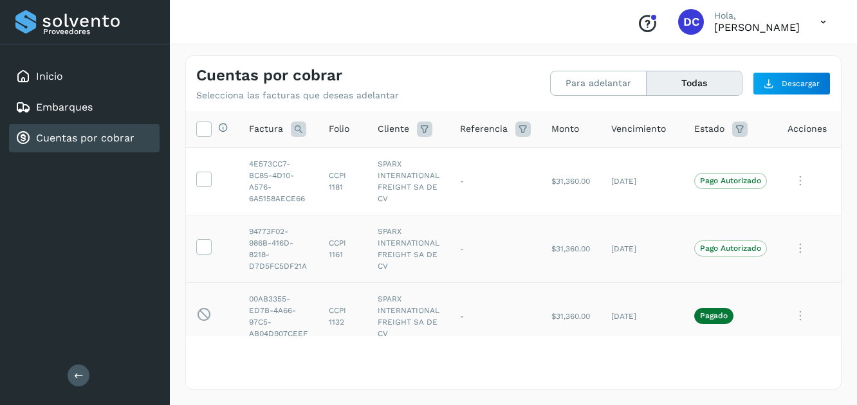 This screenshot has height=405, width=857. I want to click on td: 4E573CC7-BC85-4D10-A576-6A5158AECE66, so click(279, 181).